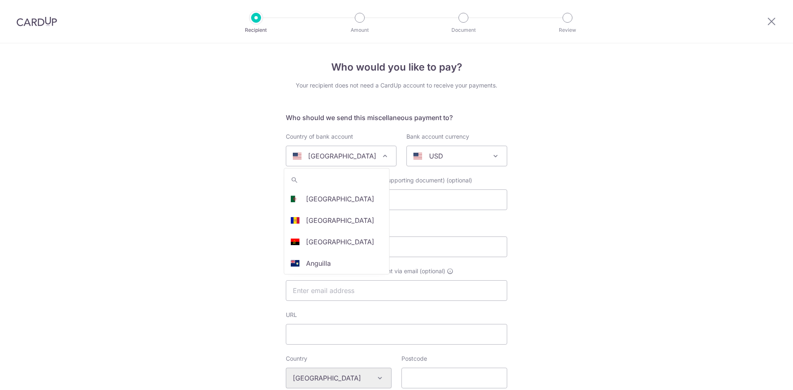 The height and width of the screenshot is (390, 793). What do you see at coordinates (360, 30) in the screenshot?
I see `p: Amount` at bounding box center [360, 30].